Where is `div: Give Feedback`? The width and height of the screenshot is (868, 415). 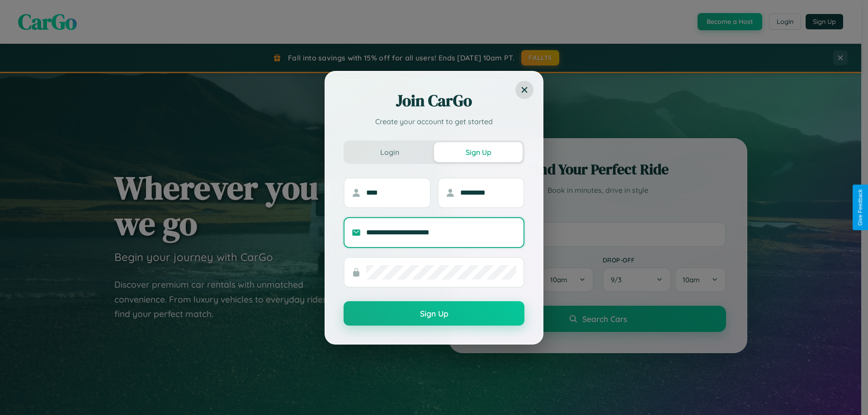 div: Give Feedback is located at coordinates (860, 207).